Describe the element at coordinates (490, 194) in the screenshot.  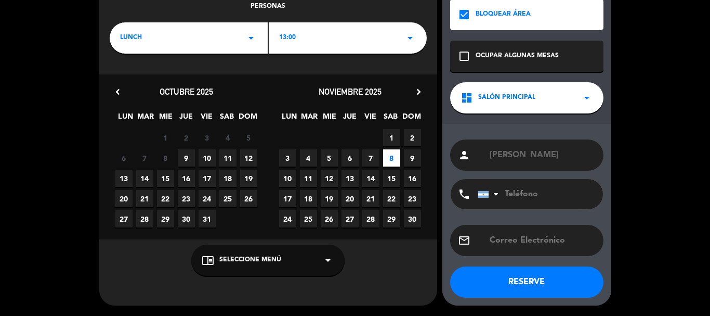
I see `div: Argentina: +54` at that location.